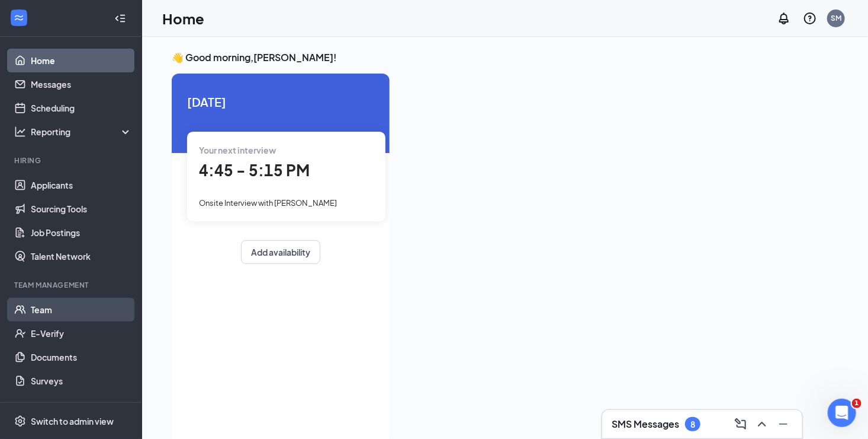  Describe the element at coordinates (81, 310) in the screenshot. I see `a: Team` at that location.